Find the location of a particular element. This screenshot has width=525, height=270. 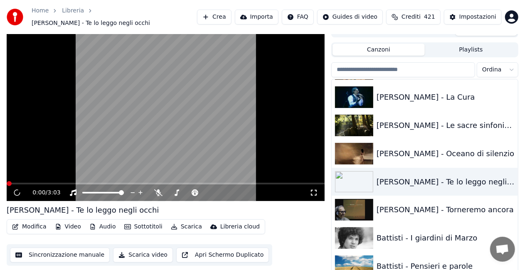

span: 421 is located at coordinates (429, 17).